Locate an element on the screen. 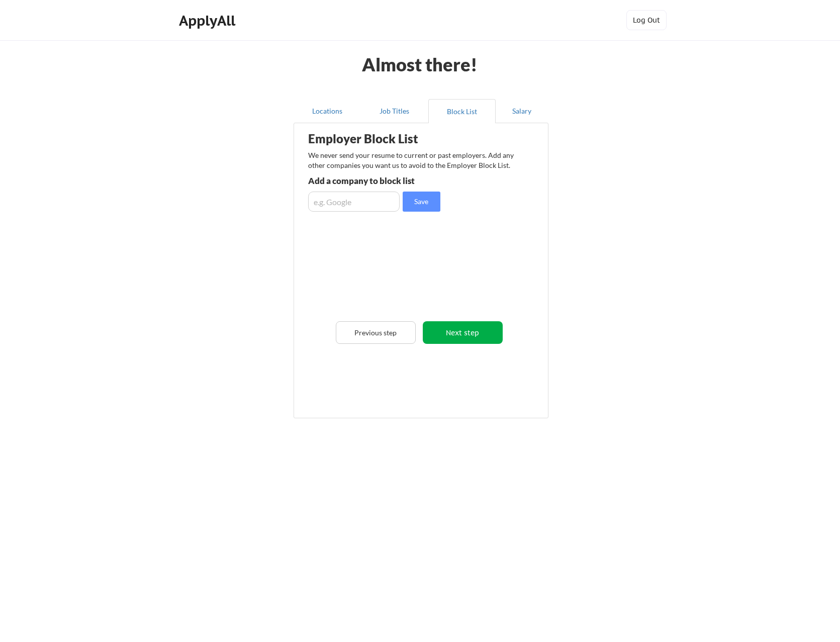 The width and height of the screenshot is (840, 642). div: Employer Block List is located at coordinates (387, 139).